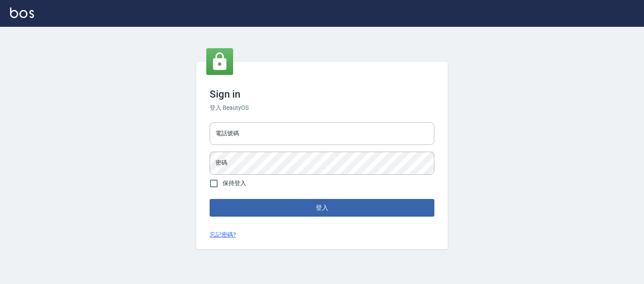 This screenshot has width=644, height=284. I want to click on h6: 登入 BeautyOS, so click(322, 108).